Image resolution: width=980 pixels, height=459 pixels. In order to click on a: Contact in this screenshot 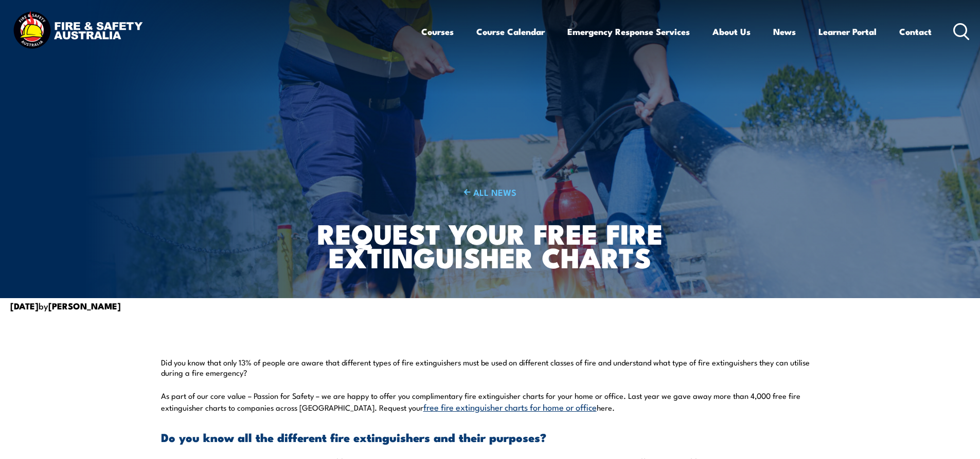, I will do `click(916, 32)`.